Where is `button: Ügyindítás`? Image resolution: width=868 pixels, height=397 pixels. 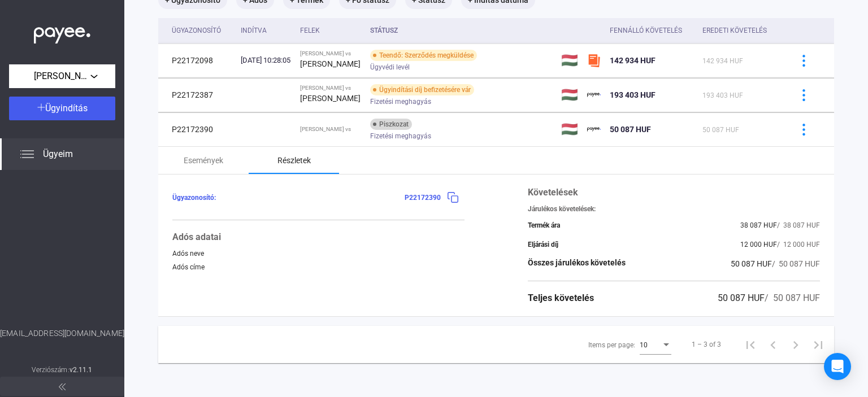
button: Ügyindítás is located at coordinates (62, 108).